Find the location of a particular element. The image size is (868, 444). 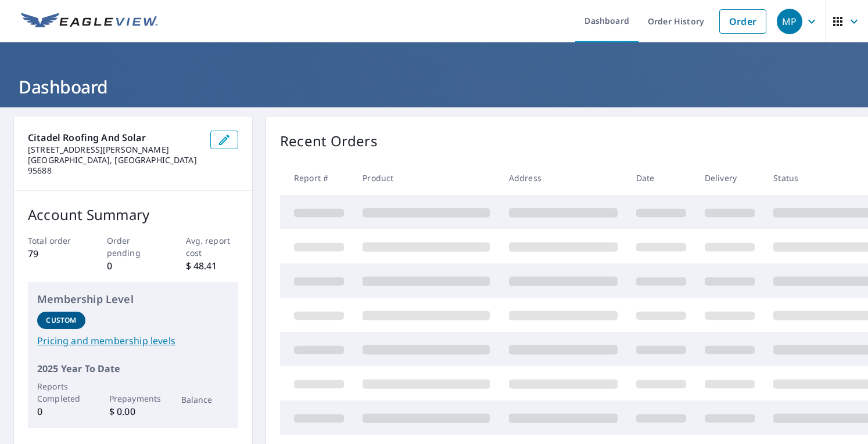

div: MP is located at coordinates (790, 21).